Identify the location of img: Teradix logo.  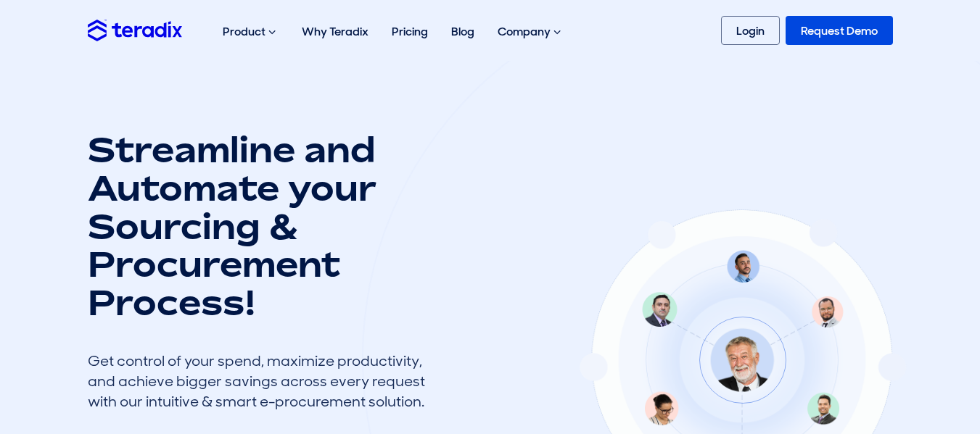
(135, 30).